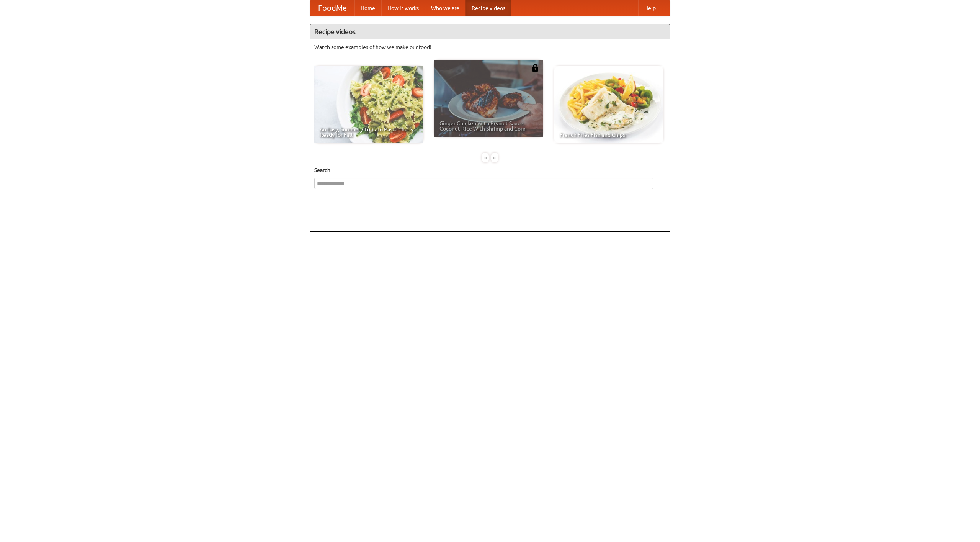 This screenshot has width=980, height=542. Describe the element at coordinates (490, 47) in the screenshot. I see `p: Watch some examples of how we make our food!` at that location.